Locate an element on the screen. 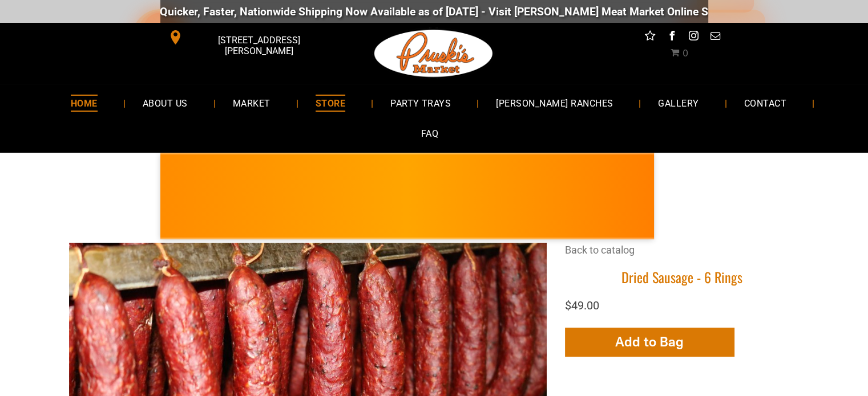 The image size is (868, 396). a: MARKET is located at coordinates (252, 103).